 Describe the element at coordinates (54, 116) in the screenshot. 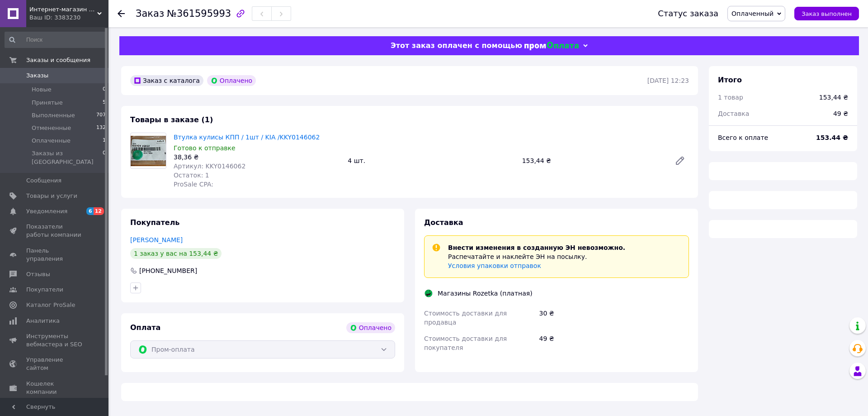

I see `span: Выполненные` at that location.